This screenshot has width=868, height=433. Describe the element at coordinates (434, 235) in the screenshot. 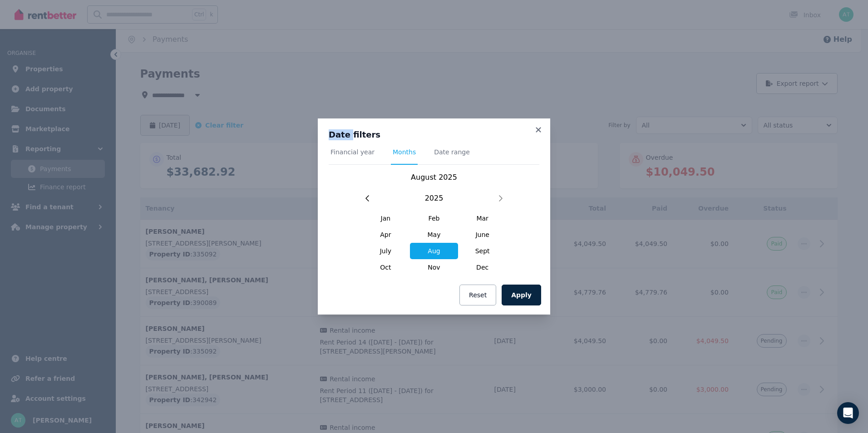

I see `span: May` at that location.